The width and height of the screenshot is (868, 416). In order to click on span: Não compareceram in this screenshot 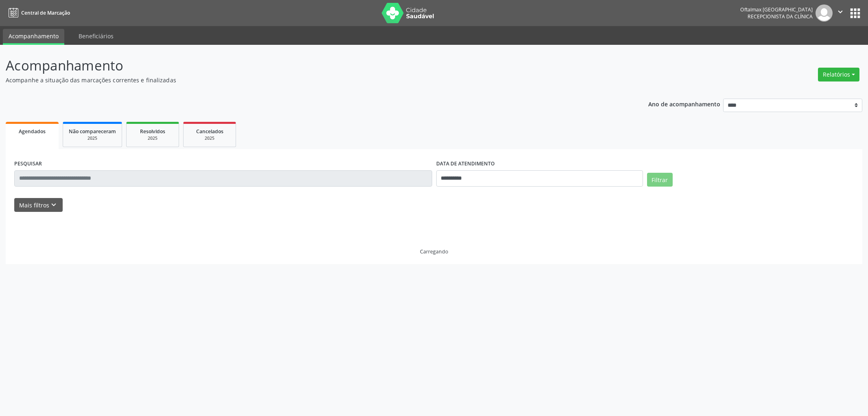, I will do `click(93, 131)`.